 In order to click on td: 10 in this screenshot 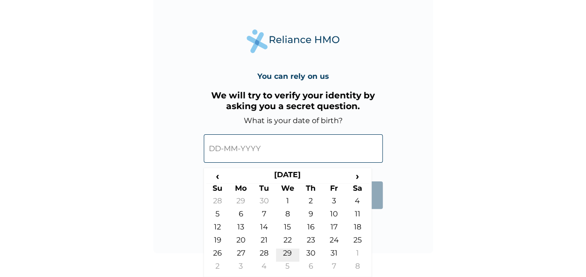, I will do `click(334, 216)`.